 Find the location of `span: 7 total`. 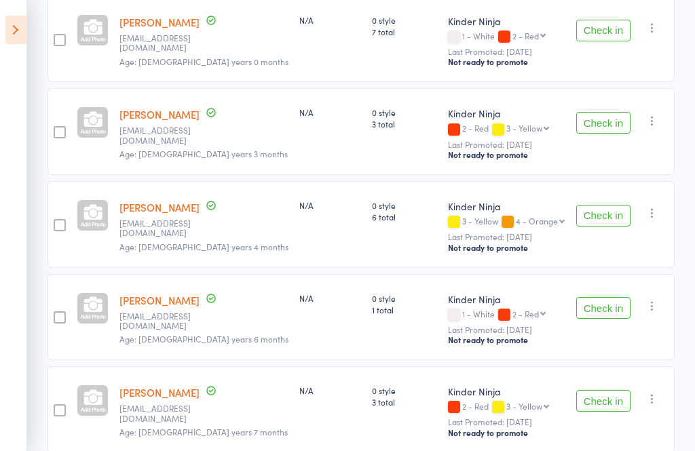

span: 7 total is located at coordinates (404, 31).